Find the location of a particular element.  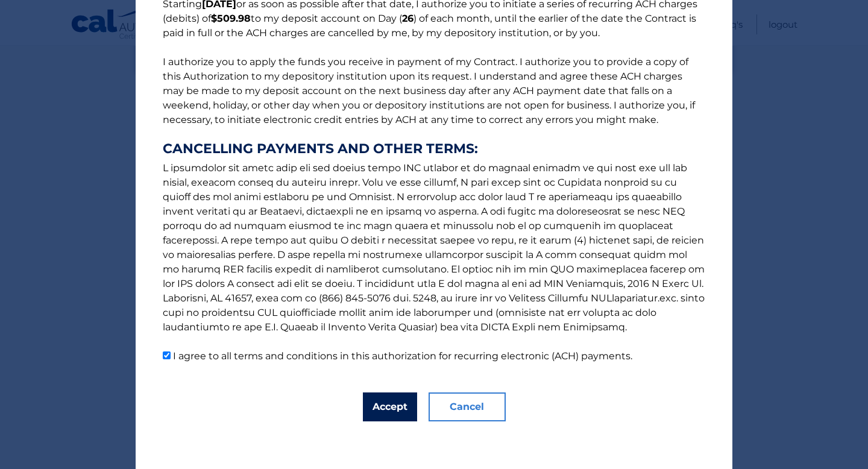

b: 26 is located at coordinates (408, 18).